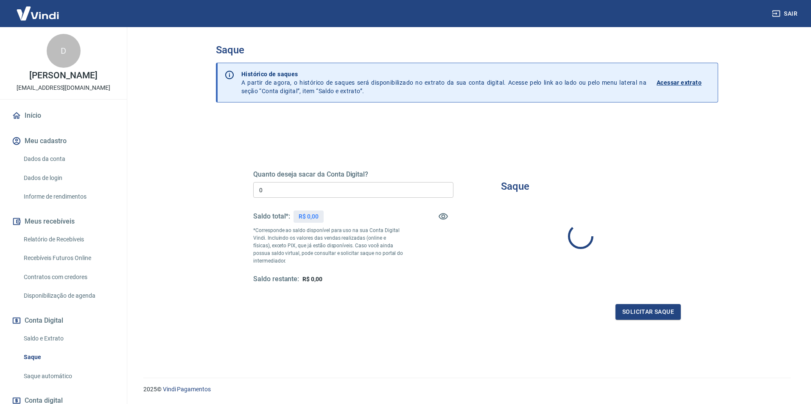  I want to click on h5: Saldo restante:, so click(276, 279).